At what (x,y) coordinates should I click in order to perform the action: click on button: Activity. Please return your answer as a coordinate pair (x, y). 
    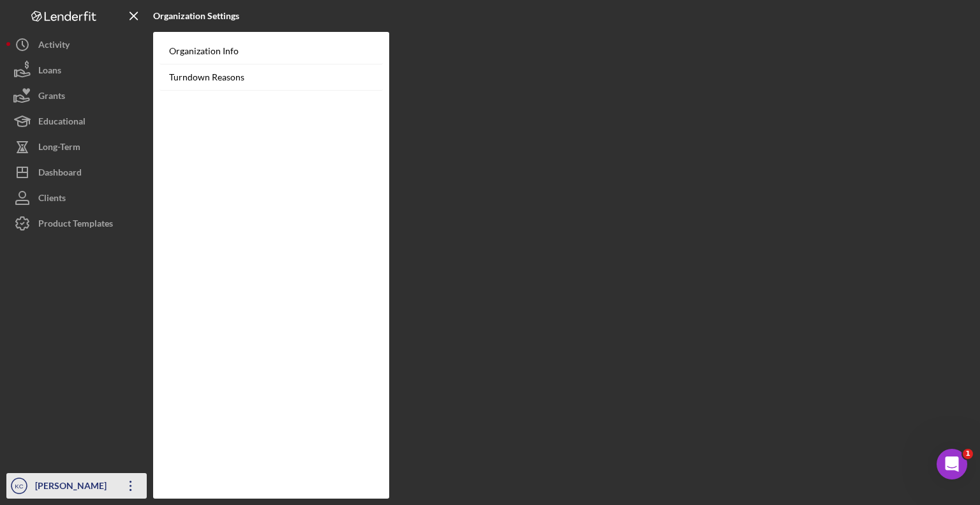
    Looking at the image, I should click on (76, 45).